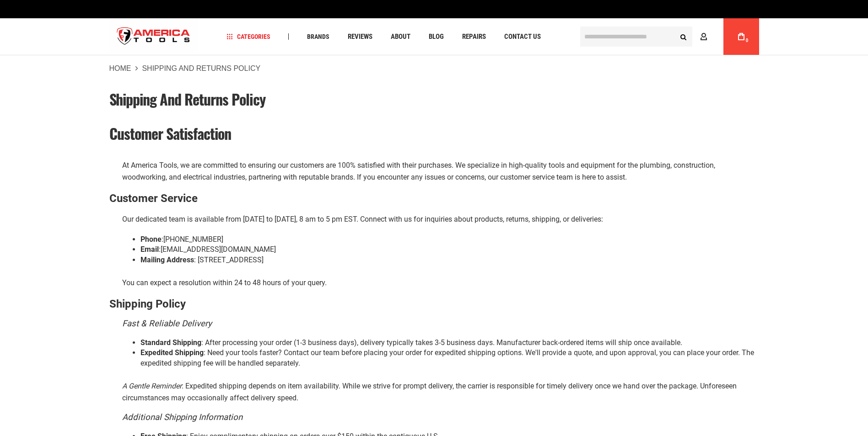 This screenshot has height=436, width=868. What do you see at coordinates (436, 37) in the screenshot?
I see `span: Blog` at bounding box center [436, 37].